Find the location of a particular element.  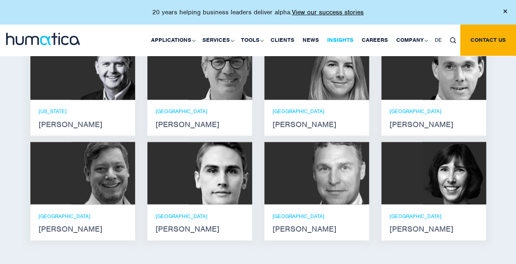

img: Zoë Fox is located at coordinates (337, 69).